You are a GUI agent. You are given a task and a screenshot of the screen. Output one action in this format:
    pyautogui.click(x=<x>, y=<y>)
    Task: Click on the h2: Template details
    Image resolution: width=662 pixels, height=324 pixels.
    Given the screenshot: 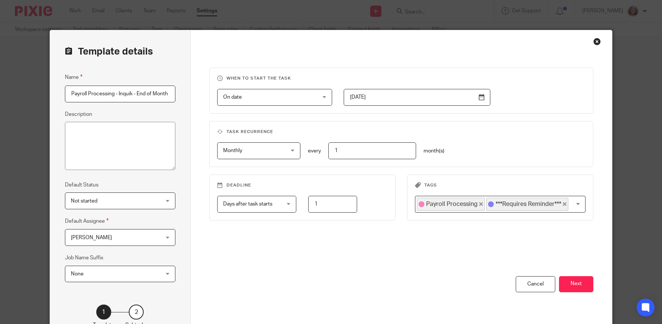 What is the action you would take?
    pyautogui.click(x=109, y=52)
    